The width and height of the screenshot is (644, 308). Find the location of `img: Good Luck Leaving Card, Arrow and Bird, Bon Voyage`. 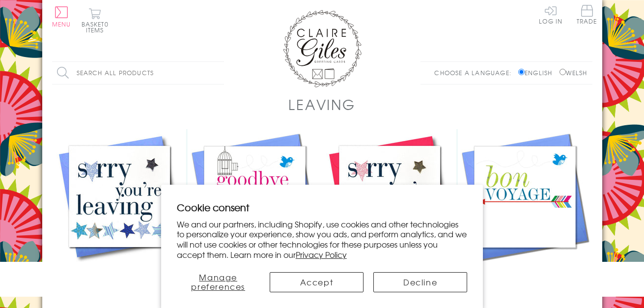

img: Good Luck Leaving Card, Arrow and Bird, Bon Voyage is located at coordinates (525, 197).